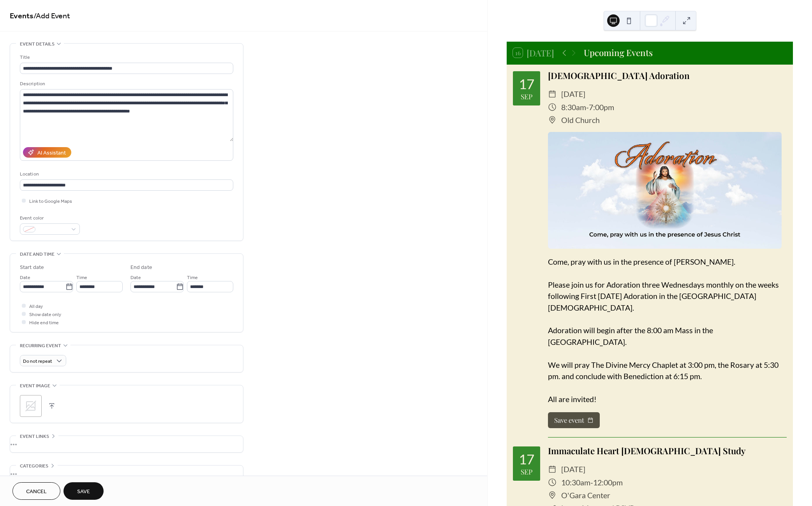 Image resolution: width=812 pixels, height=506 pixels. What do you see at coordinates (32, 268) in the screenshot?
I see `div: Start date` at bounding box center [32, 268].